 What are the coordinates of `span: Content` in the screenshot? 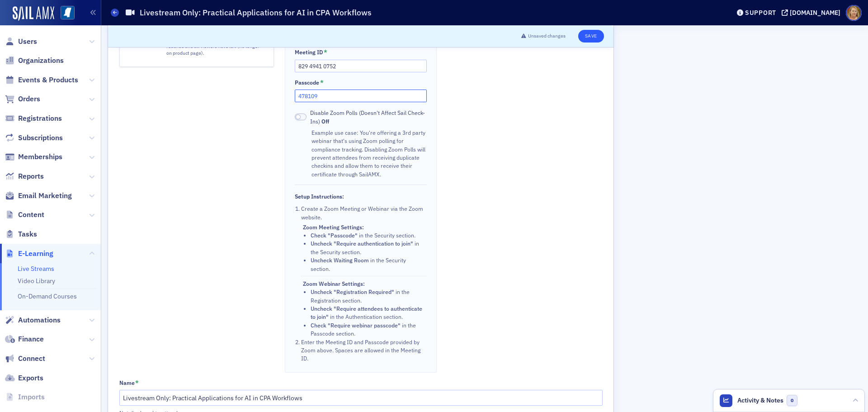 It's located at (31, 215).